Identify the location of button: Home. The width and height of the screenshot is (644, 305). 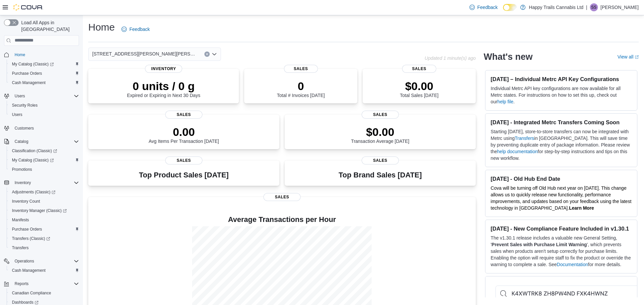
(41, 54).